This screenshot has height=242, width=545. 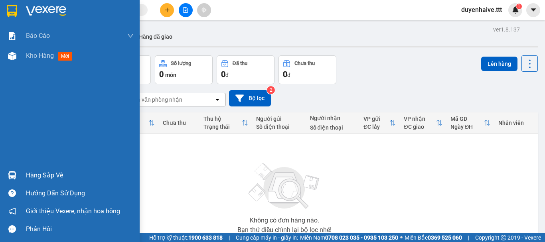 I want to click on div: Nhân viên, so click(x=515, y=123).